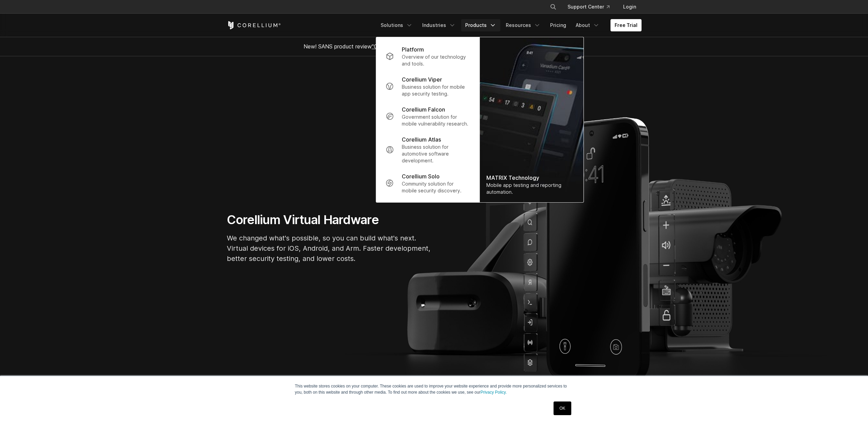 This screenshot has height=424, width=868. I want to click on a: Corellium Viper Business solution for mobile app security testing., so click(427, 87).